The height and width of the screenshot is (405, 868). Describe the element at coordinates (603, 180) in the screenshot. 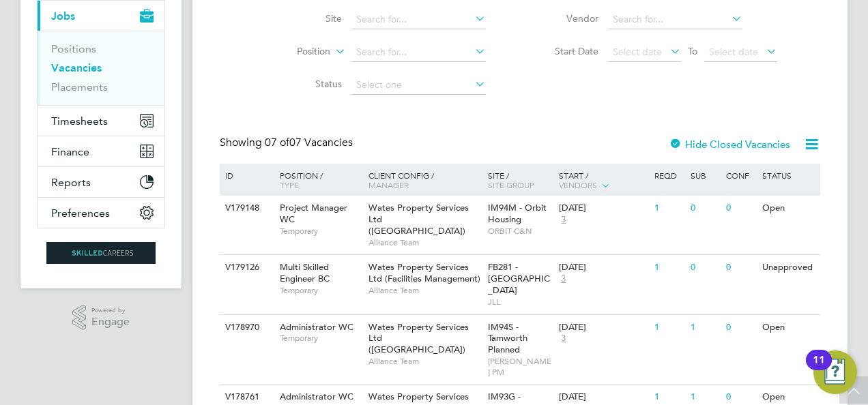

I see `div: Start /` at that location.